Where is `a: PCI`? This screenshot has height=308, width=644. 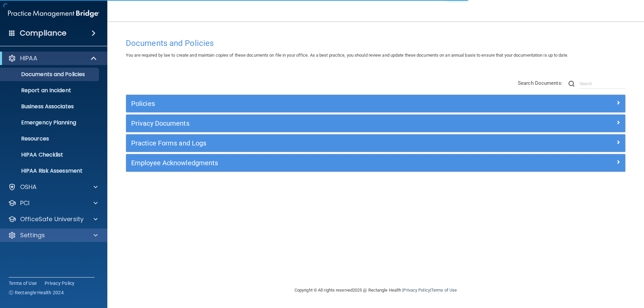
a: PCI is located at coordinates (53, 203).